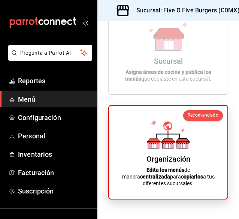  What do you see at coordinates (54, 172) in the screenshot?
I see `span: Facturación` at bounding box center [54, 172].